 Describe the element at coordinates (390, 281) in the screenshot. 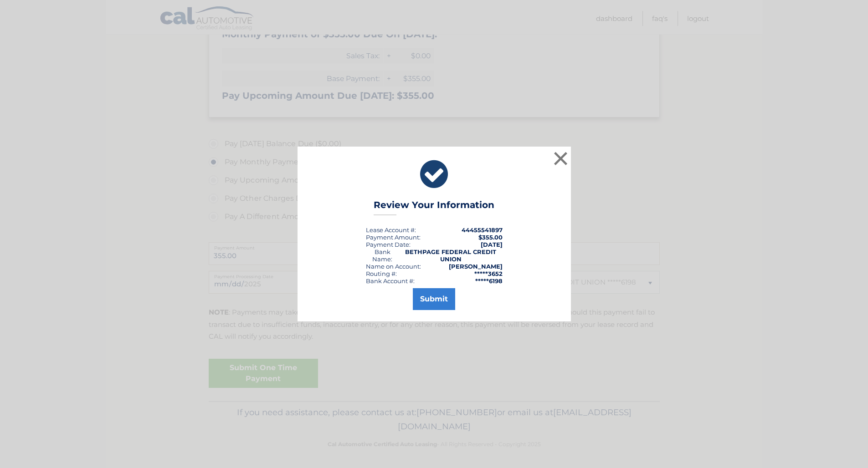

I see `div: Bank Account #:` at that location.